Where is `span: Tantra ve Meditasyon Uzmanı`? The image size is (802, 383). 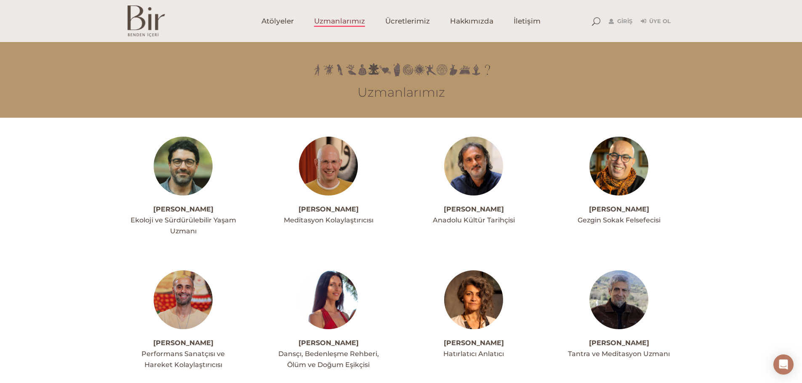 span: Tantra ve Meditasyon Uzmanı is located at coordinates (619, 354).